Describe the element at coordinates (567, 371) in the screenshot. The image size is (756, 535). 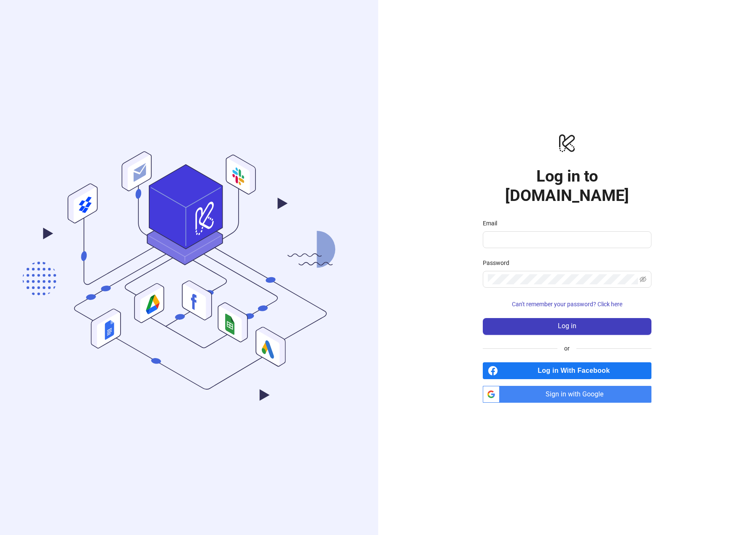
I see `a: Log in With Facebook` at that location.